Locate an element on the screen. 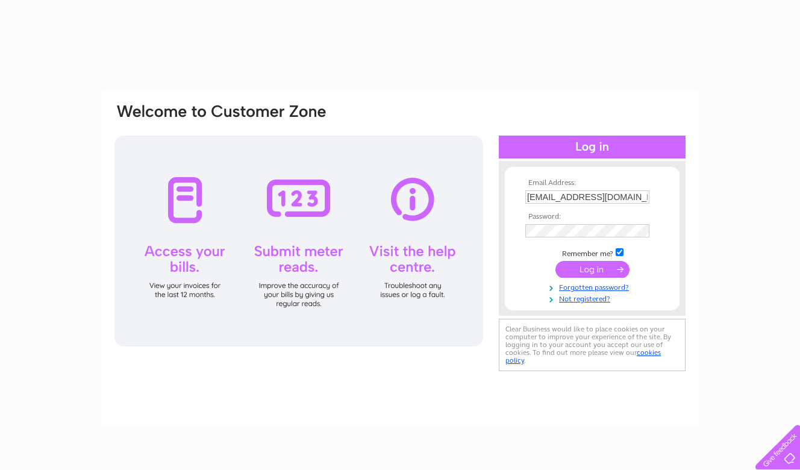  a: cookies policy is located at coordinates (583, 356).